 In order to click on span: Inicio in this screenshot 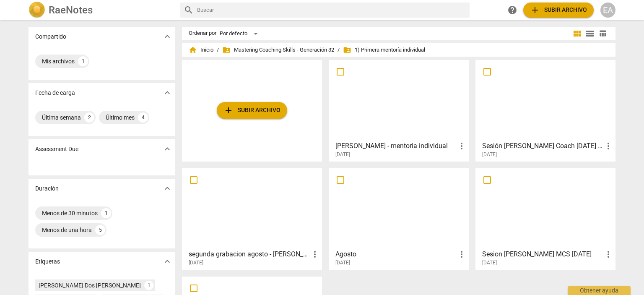, I will do `click(201, 50)`.